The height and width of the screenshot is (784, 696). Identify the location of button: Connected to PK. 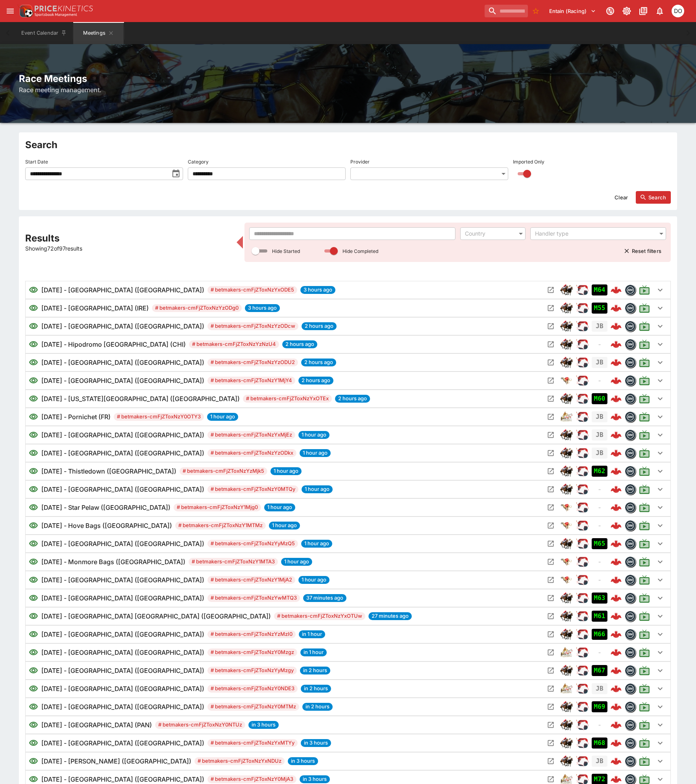
(610, 11).